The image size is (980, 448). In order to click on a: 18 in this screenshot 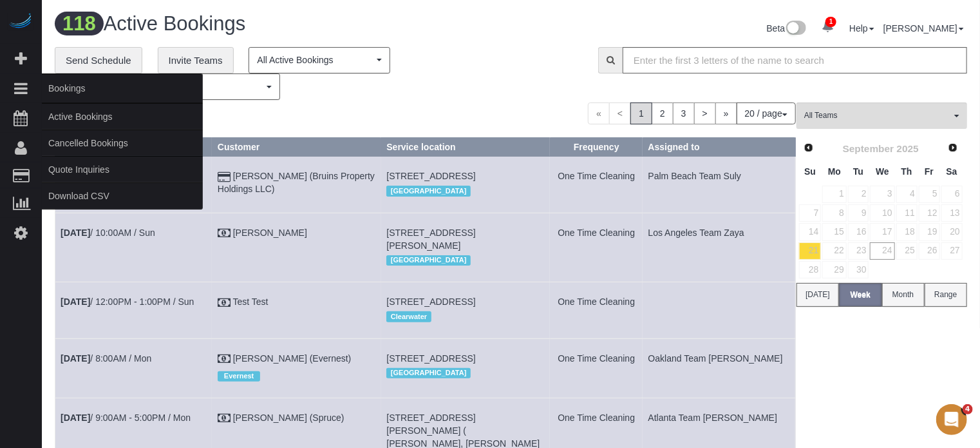, I will do `click(907, 232)`.